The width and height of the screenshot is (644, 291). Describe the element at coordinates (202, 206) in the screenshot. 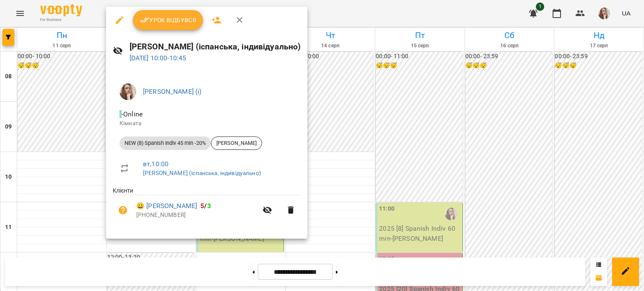

I see `span: 5` at that location.